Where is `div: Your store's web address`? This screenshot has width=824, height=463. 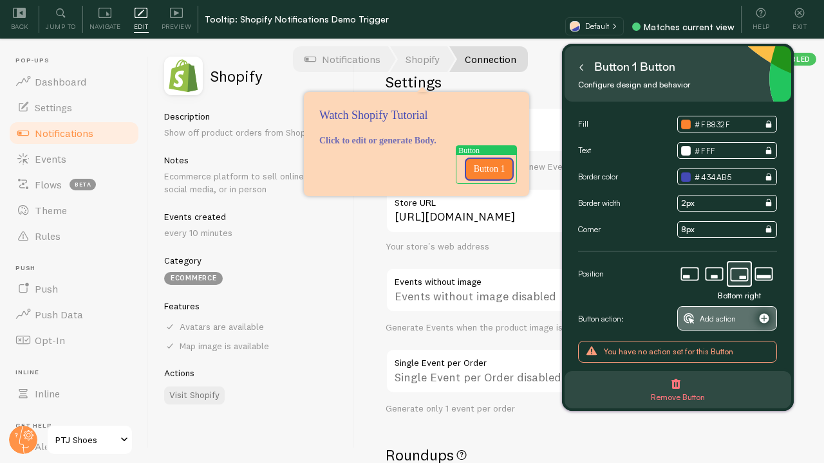 div: Your store's web address is located at coordinates (579, 247).